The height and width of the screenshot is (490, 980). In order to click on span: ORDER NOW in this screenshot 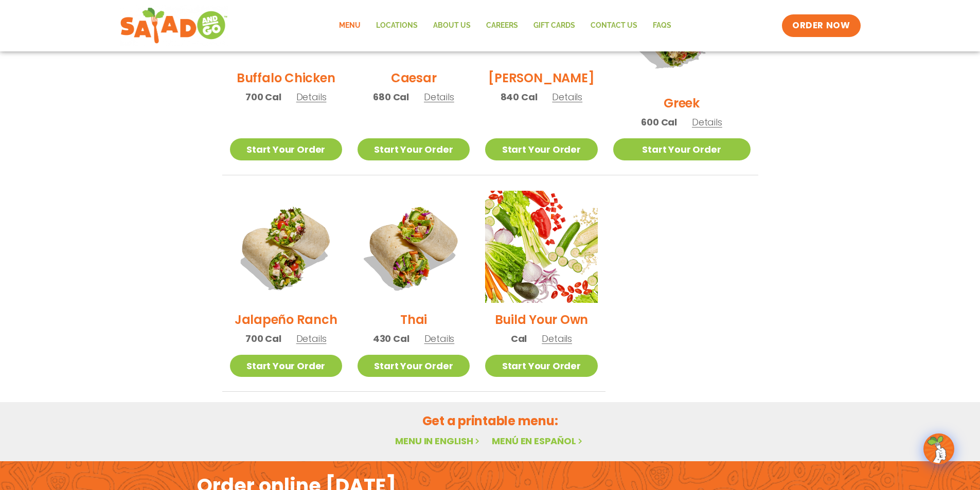, I will do `click(821, 26)`.